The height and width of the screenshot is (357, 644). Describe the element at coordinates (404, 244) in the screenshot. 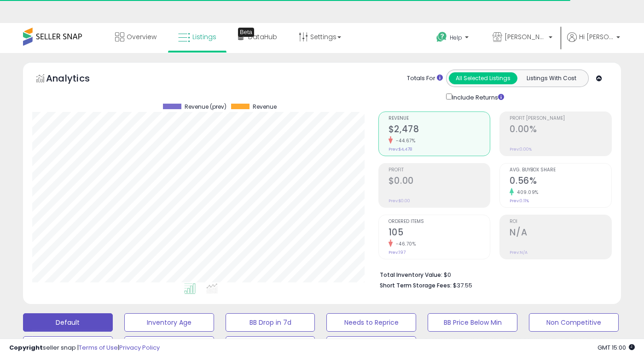

I see `small: -46.70%` at that location.